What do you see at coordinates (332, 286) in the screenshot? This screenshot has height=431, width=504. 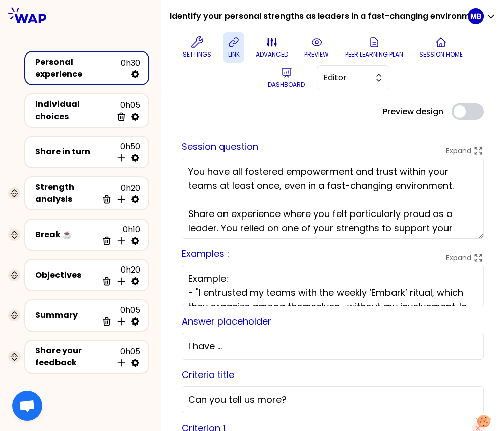 I see `textarea: Example: - "I entrusted my teams with the weekly ‘Embark’ ritual, which they organize among thems...` at bounding box center [332, 286].